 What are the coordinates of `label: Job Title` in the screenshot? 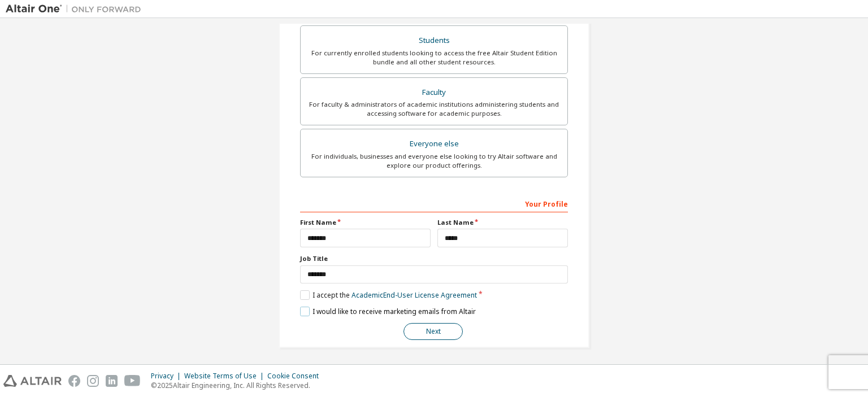 It's located at (434, 258).